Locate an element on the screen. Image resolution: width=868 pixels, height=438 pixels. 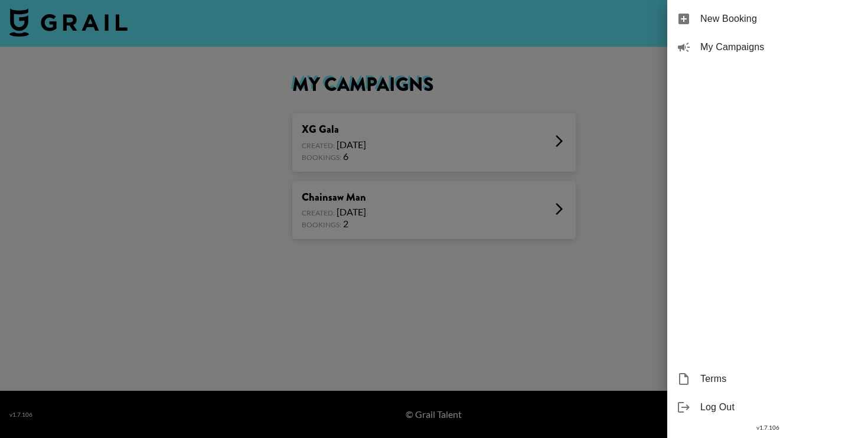
span: Log Out is located at coordinates (779, 407).